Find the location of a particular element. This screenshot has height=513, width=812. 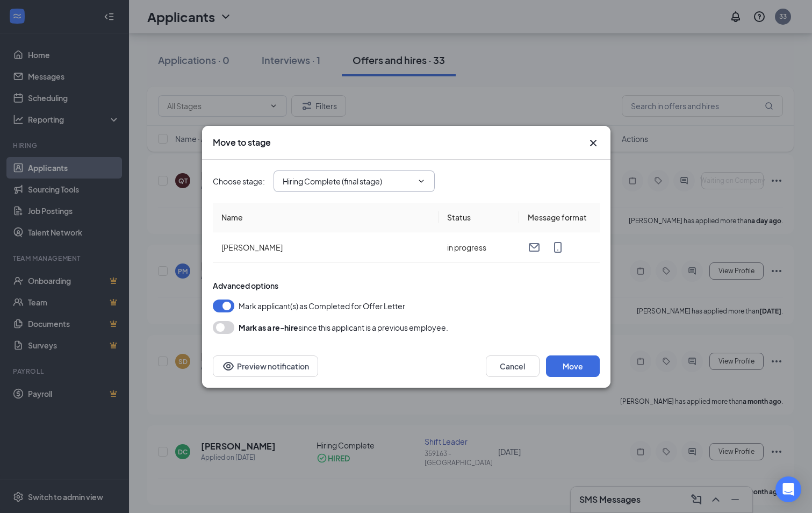

div: since this applicant is a previous employee. is located at coordinates (344, 328).